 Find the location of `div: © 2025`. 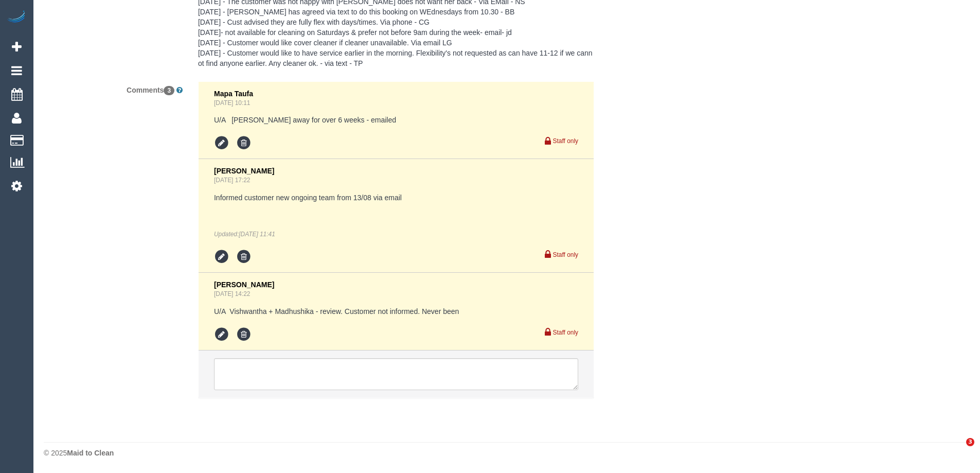

div: © 2025 is located at coordinates (507, 453).